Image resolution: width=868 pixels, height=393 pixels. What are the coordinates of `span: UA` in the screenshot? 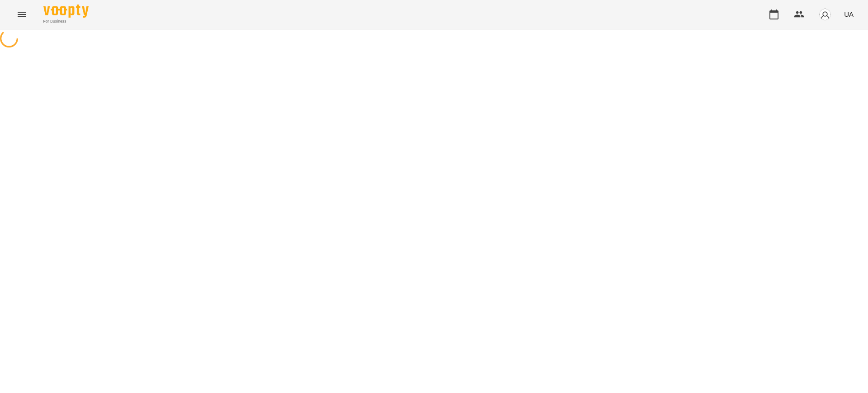 It's located at (849, 14).